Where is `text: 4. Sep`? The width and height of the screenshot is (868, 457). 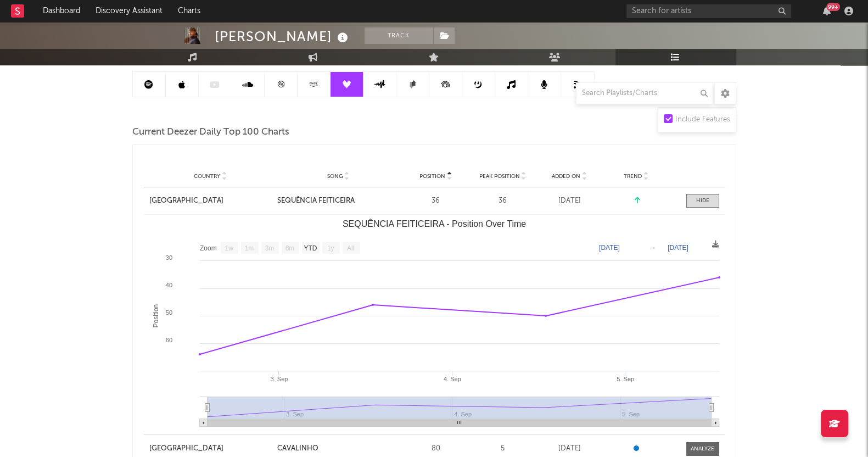
text: 4. Sep is located at coordinates (452, 378).